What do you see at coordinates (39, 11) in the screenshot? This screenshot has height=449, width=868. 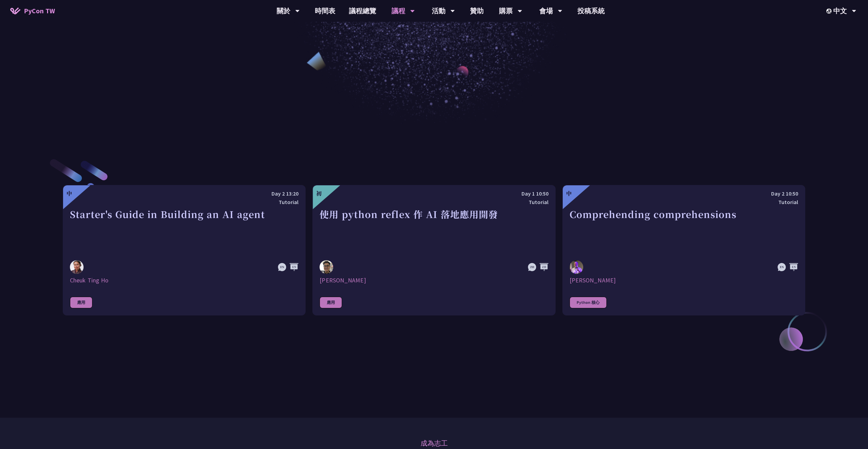 I see `span: PyCon TW` at bounding box center [39, 11].